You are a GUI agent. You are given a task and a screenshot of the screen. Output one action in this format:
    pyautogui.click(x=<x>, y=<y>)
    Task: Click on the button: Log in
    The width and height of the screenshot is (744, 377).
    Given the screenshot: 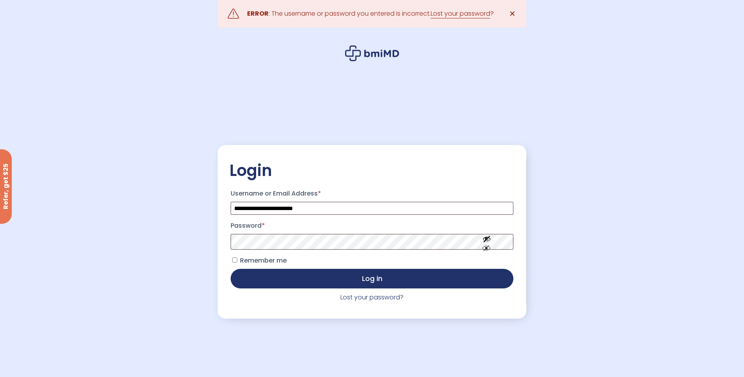 What is the action you would take?
    pyautogui.click(x=372, y=279)
    